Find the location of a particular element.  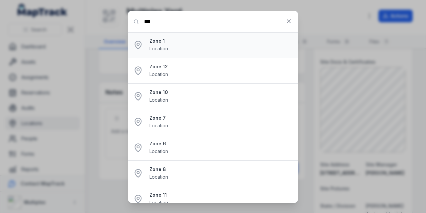

a: Zone 6Location is located at coordinates (221, 147).